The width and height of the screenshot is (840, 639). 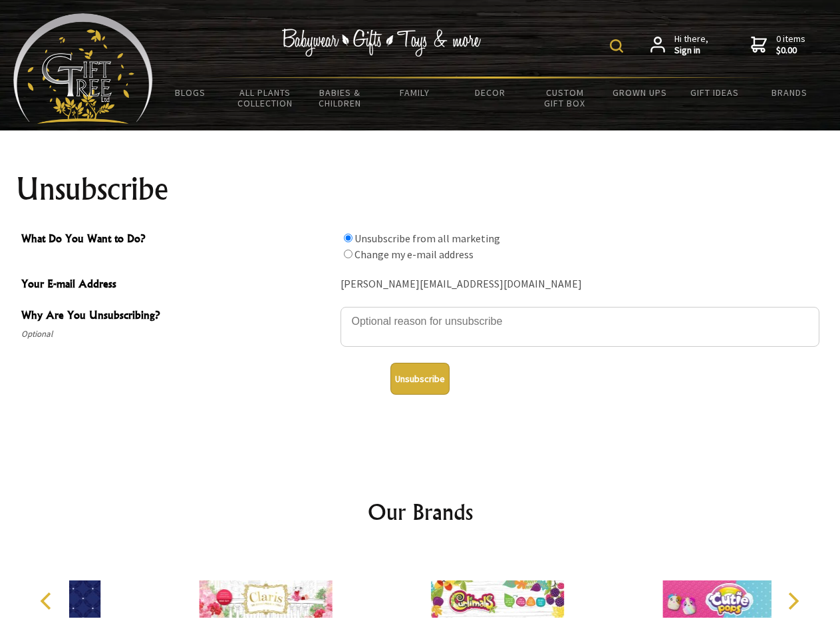 What do you see at coordinates (490, 92) in the screenshot?
I see `a: Decor` at bounding box center [490, 92].